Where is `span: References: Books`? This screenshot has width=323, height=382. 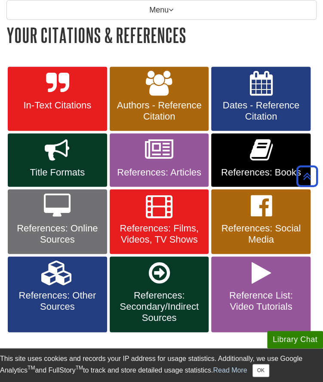 span: References: Books is located at coordinates (261, 172).